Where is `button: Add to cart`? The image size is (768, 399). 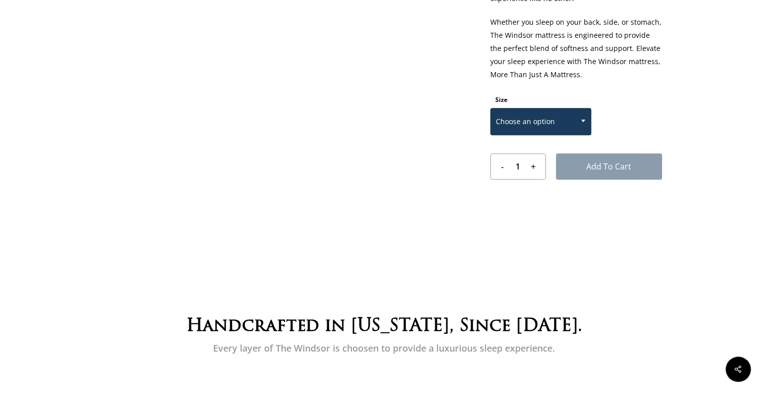 button: Add to cart is located at coordinates (609, 167).